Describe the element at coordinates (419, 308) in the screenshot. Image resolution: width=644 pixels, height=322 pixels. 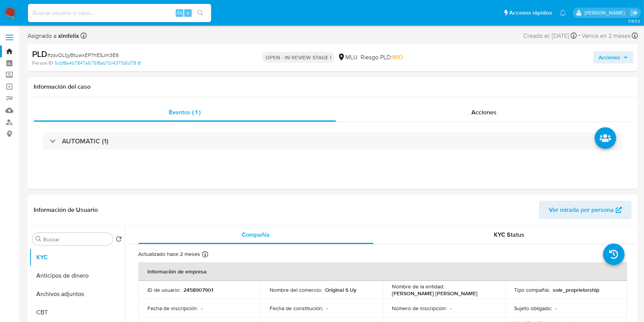
I see `p: Número de inscripción :` at that location.